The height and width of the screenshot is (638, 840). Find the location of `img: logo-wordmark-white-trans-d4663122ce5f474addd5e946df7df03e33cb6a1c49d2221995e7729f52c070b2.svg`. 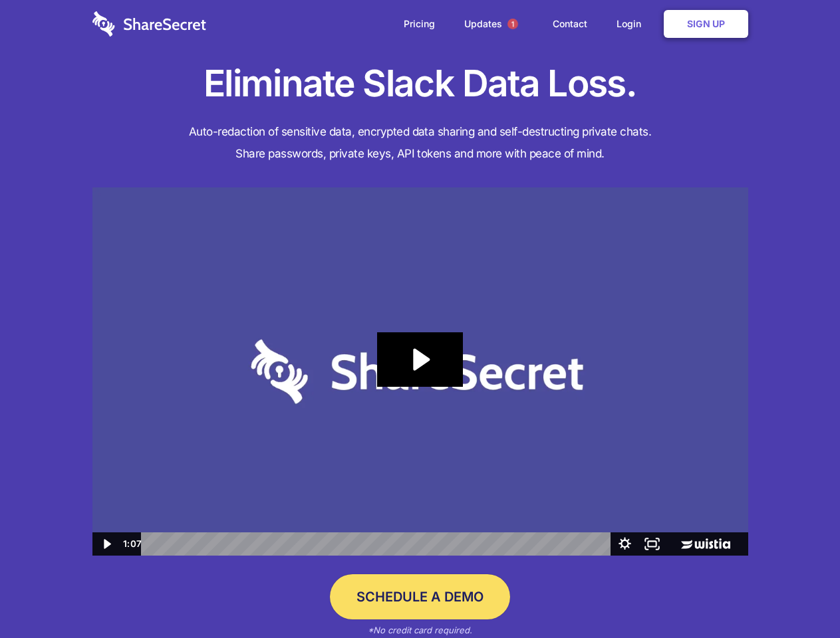

img: logo-wordmark-white-trans-d4663122ce5f474addd5e946df7df03e33cb6a1c49d2221995e7729f52c070b2.svg is located at coordinates (149, 24).